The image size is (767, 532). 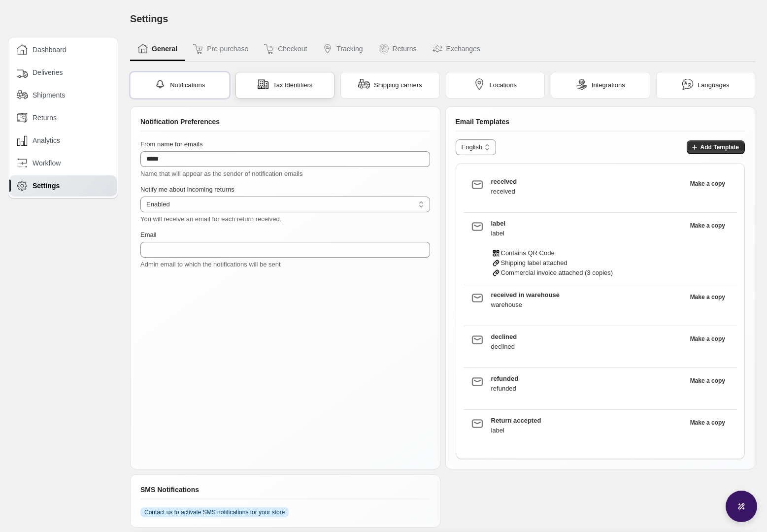 I want to click on div: SMS Notifications, so click(x=286, y=492).